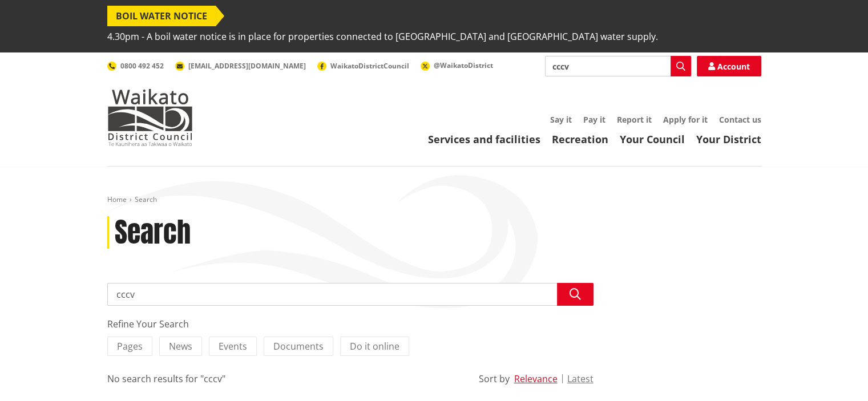  I want to click on a: Report it, so click(634, 119).